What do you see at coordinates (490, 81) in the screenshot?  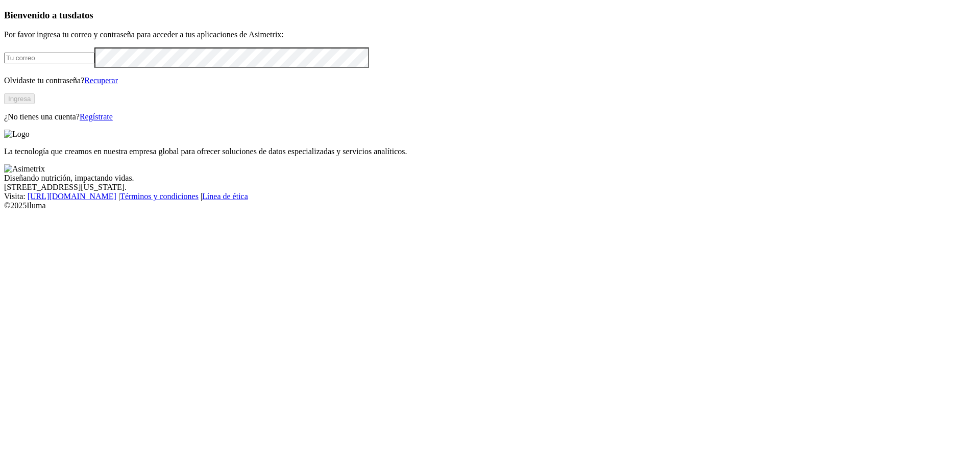 I see `p: Olvidaste tu contraseña?` at bounding box center [490, 81].